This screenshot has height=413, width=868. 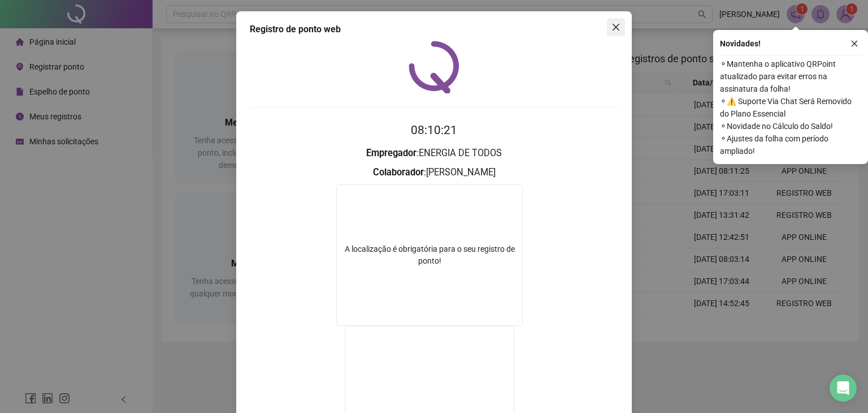 I want to click on h3: : ENERGIA DE TODOS, so click(x=434, y=153).